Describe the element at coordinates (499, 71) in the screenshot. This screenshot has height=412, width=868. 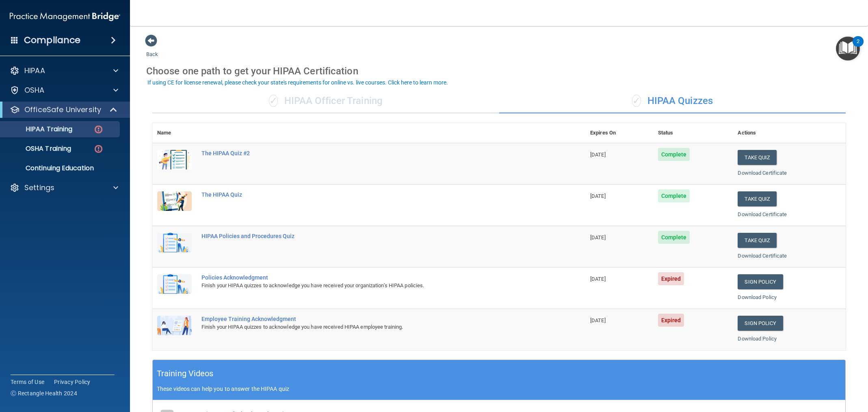
I see `div: Choose one path to get your HIPAA Certification` at that location.